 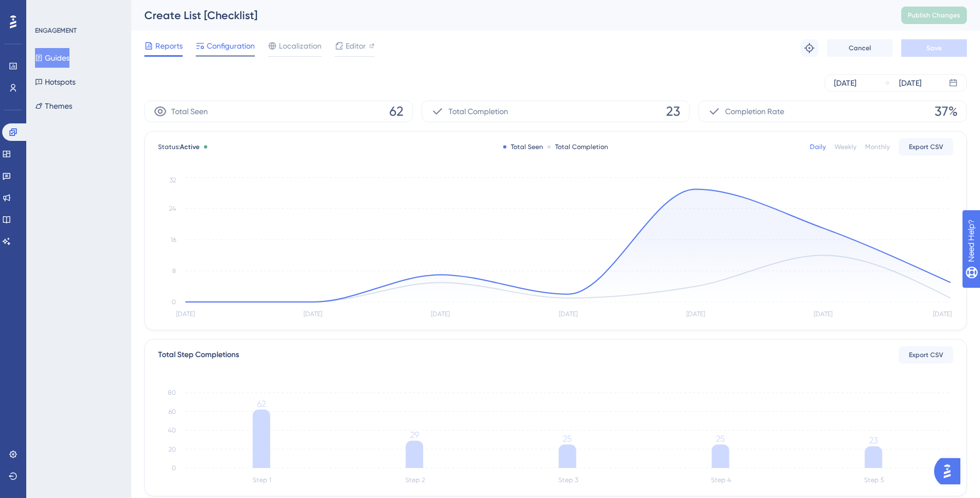 What do you see at coordinates (172, 431) in the screenshot?
I see `tspan: 40` at bounding box center [172, 431].